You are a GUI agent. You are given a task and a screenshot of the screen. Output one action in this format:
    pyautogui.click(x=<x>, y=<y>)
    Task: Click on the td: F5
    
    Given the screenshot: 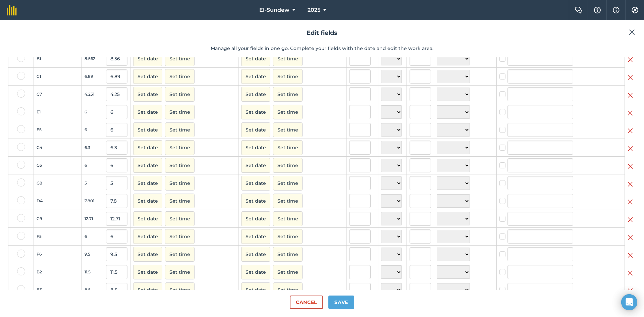 What is the action you would take?
    pyautogui.click(x=58, y=237)
    